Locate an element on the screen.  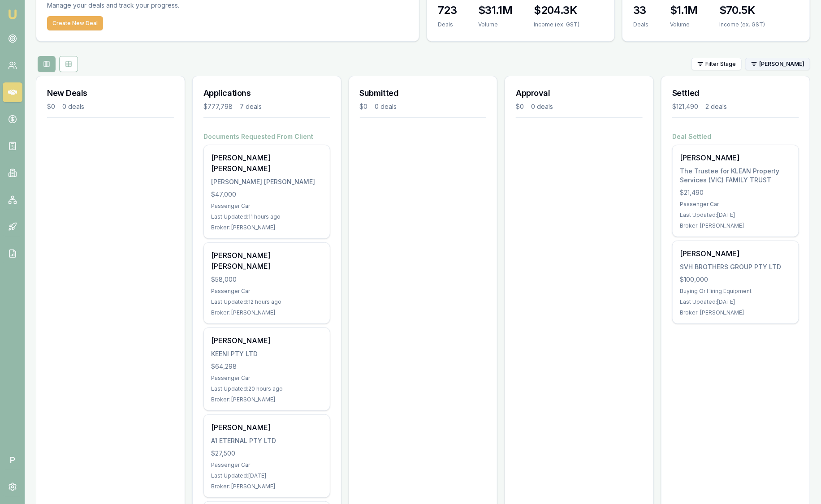
div: 2 deals is located at coordinates (716, 107).